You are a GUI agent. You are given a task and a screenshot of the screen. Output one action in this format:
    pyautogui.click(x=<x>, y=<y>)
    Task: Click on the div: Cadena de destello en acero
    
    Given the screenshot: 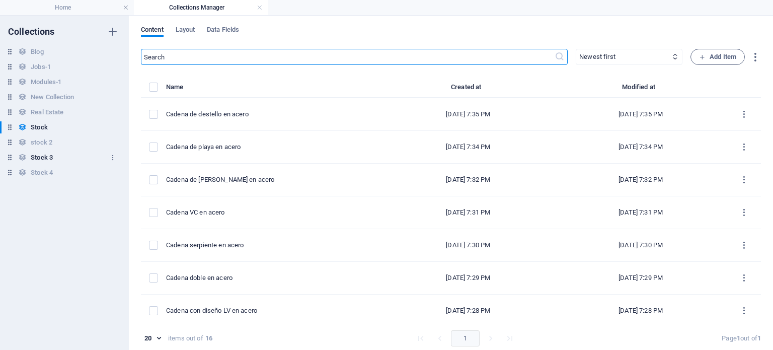 What is the action you would take?
    pyautogui.click(x=270, y=114)
    